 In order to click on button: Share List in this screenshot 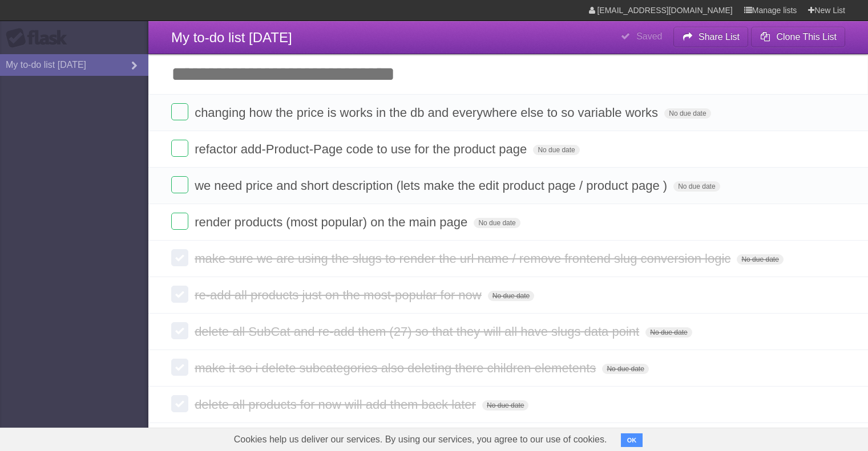, I will do `click(711, 37)`.